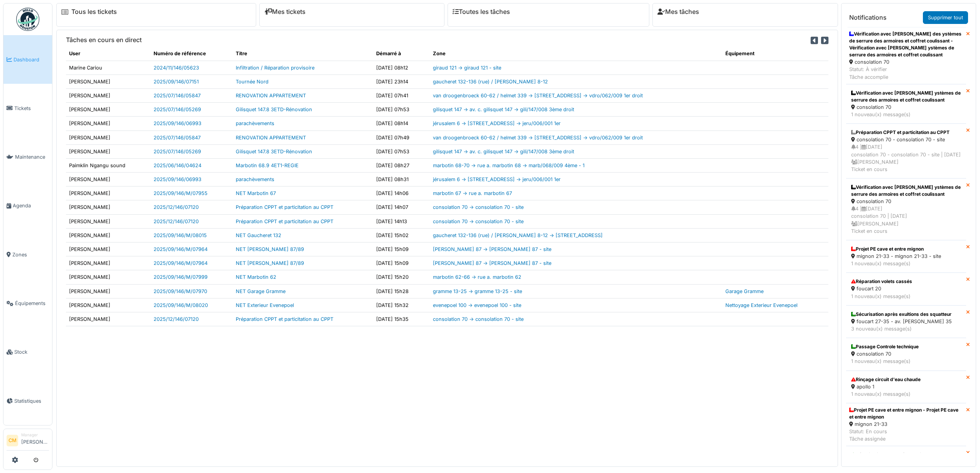 The image size is (980, 473). I want to click on a: Projet PE cave et entre mignon mignon 21-33 - mignon 21-33 - site 1 nouveau(x) message(s), so click(906, 257).